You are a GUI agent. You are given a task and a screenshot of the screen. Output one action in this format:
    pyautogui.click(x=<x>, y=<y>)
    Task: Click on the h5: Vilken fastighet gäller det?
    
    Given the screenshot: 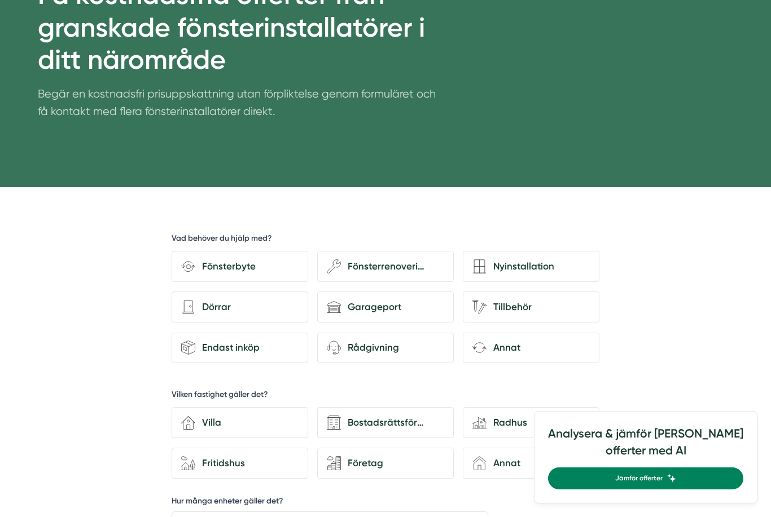 What is the action you would take?
    pyautogui.click(x=219, y=396)
    